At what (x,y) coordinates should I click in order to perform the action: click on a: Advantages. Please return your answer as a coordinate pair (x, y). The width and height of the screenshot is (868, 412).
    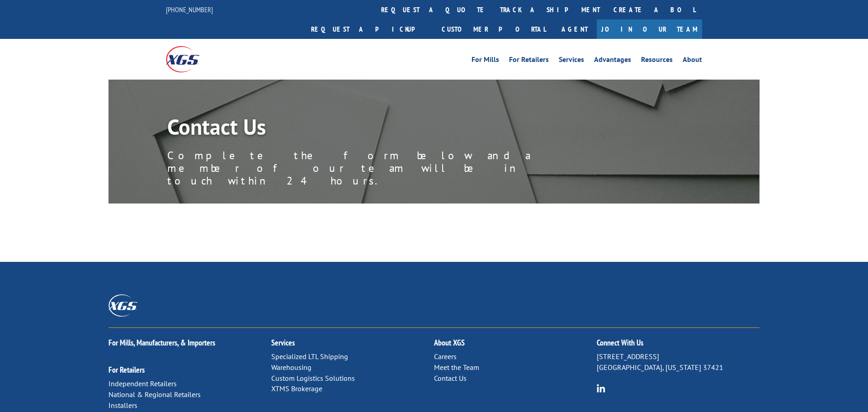
    Looking at the image, I should click on (613, 61).